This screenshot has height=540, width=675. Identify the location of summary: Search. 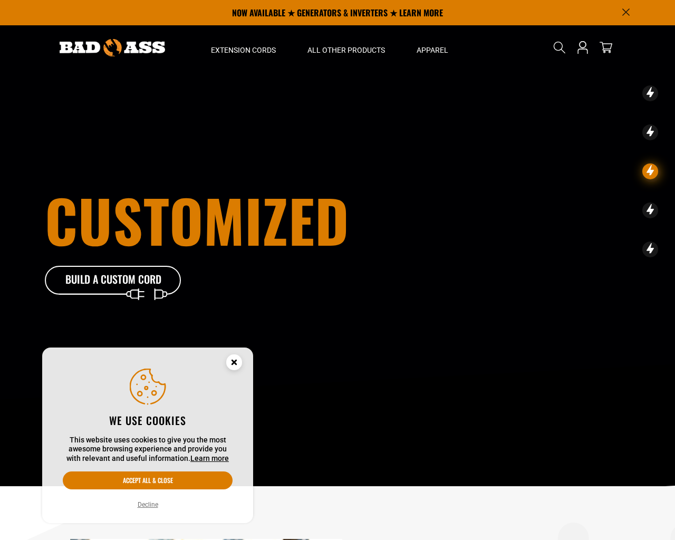
(559, 47).